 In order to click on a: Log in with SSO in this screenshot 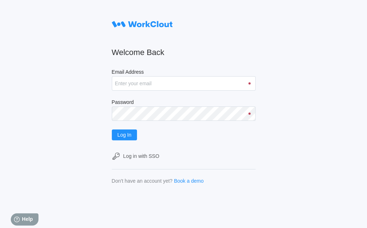, I will do `click(184, 156)`.